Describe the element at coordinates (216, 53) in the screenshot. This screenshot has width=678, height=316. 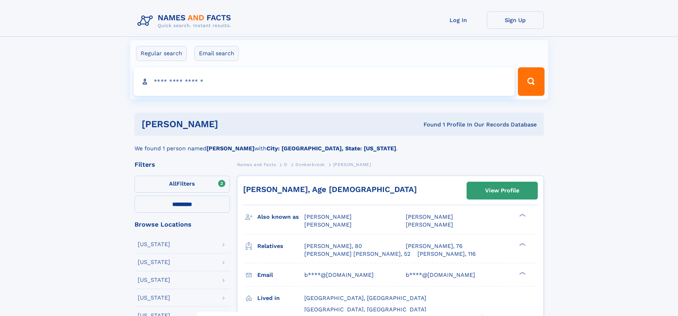
I see `label: Email search` at that location.